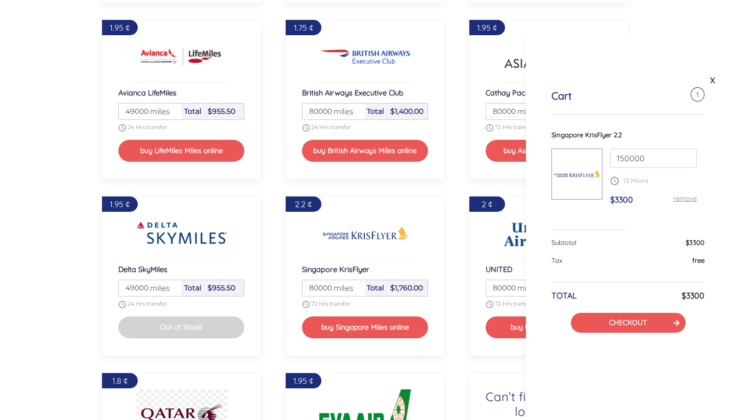 The image size is (730, 420). Describe the element at coordinates (487, 204) in the screenshot. I see `span: 2 ¢` at that location.